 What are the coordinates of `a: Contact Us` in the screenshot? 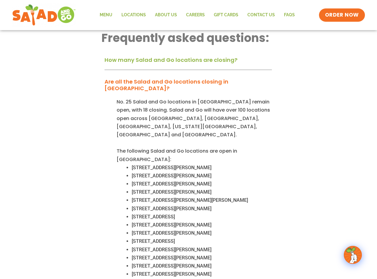 It's located at (261, 15).